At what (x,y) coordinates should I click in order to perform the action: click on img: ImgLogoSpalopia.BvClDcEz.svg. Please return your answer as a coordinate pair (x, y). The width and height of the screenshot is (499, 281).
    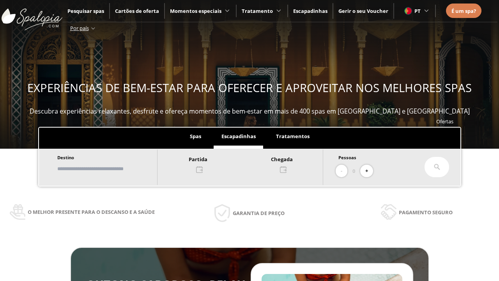
    Looking at the image, I should click on (32, 16).